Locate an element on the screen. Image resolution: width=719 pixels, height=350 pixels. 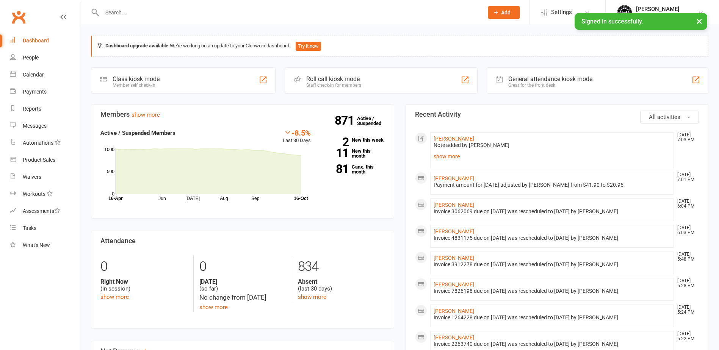
div: What's New is located at coordinates (36, 245).